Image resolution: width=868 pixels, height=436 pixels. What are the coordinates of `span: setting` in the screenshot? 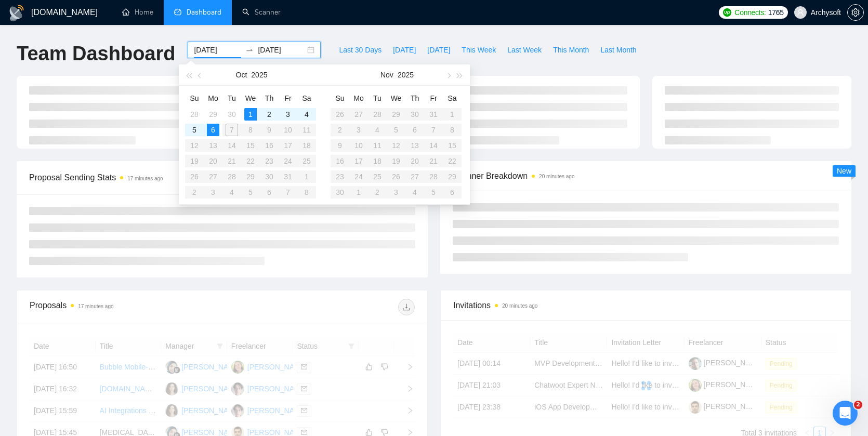 It's located at (856, 13).